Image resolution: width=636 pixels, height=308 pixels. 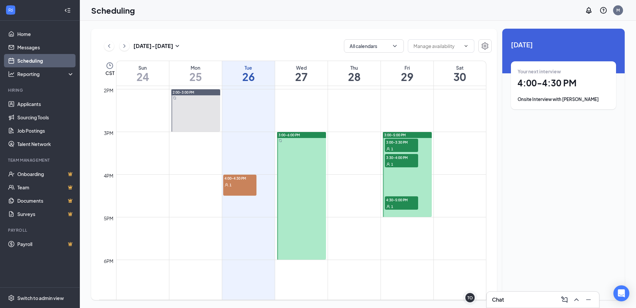 What do you see at coordinates (40, 90) in the screenshot?
I see `div: Hiring` at bounding box center [40, 90].